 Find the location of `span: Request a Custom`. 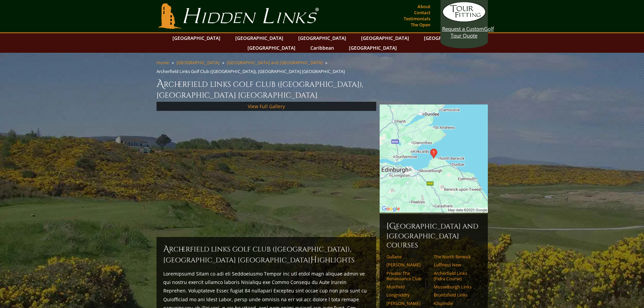

span: Request a Custom is located at coordinates (463, 29).